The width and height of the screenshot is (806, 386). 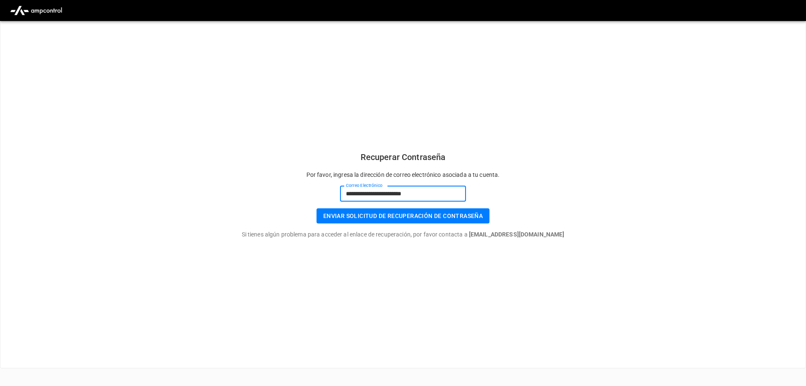 I want to click on label: Correo Electrónico, so click(x=364, y=186).